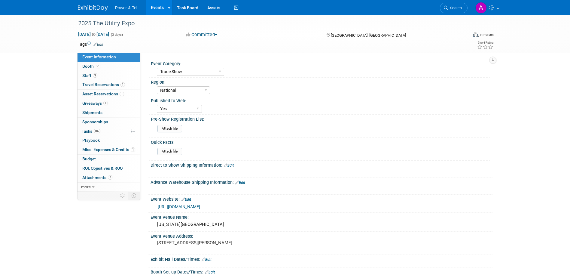 Image resolution: width=570 pixels, height=278 pixels. Describe the element at coordinates (109, 150) in the screenshot. I see `a: Misc. Expenses & Credits1` at that location.